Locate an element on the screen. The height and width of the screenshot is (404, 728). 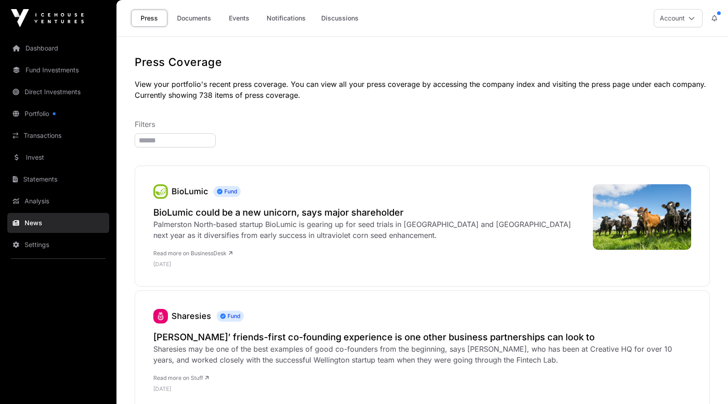
div: Sharesies may be one of the best examples of good co-founders from the beginning, says [PERSON_NA... is located at coordinates (422, 354).